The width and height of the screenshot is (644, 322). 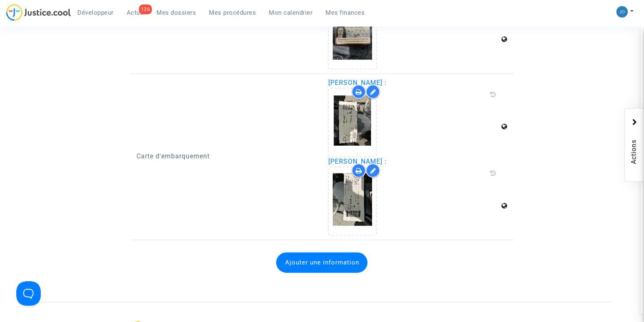 What do you see at coordinates (226, 156) in the screenshot?
I see `p: Carte d'embarquement` at bounding box center [226, 156].